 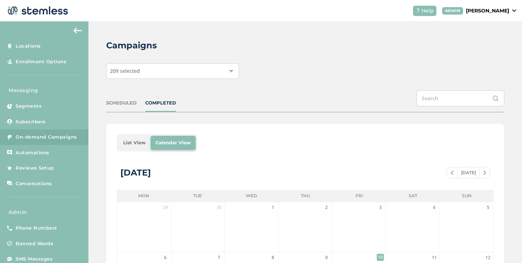 I want to click on h2: Campaigns, so click(x=131, y=45).